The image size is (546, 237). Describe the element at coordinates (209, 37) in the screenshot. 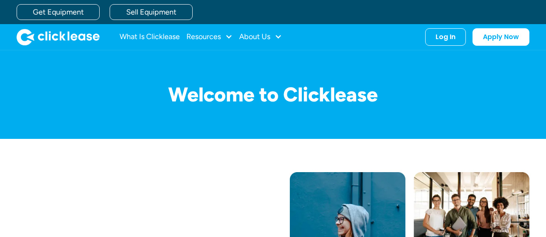

I see `div: Resources` at that location.